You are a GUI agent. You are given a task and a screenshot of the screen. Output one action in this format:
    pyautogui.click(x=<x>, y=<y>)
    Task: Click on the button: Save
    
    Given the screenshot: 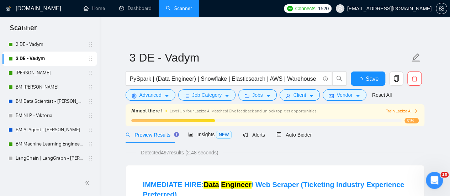 What is the action you would take?
    pyautogui.click(x=368, y=79)
    